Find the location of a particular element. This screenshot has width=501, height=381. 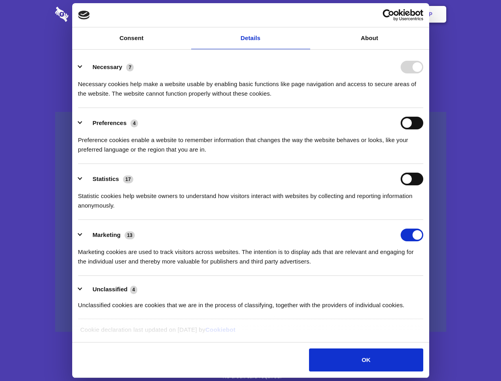

div: Necessary cookies help make a website usable by enabling basic functions like page navigation and... is located at coordinates (251, 86).